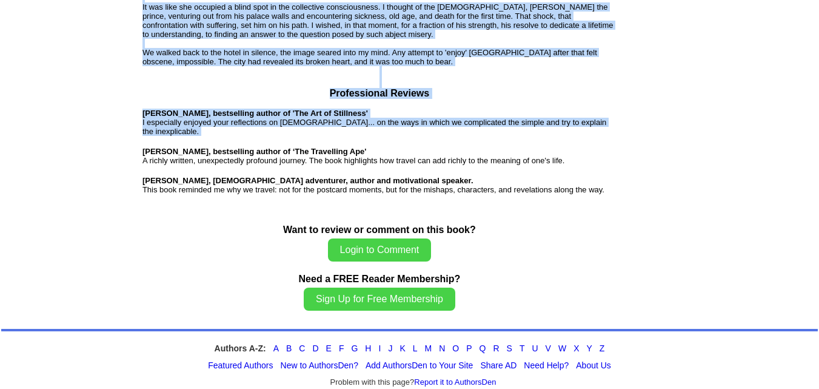  What do you see at coordinates (390, 348) in the screenshot?
I see `a: J` at bounding box center [390, 348].